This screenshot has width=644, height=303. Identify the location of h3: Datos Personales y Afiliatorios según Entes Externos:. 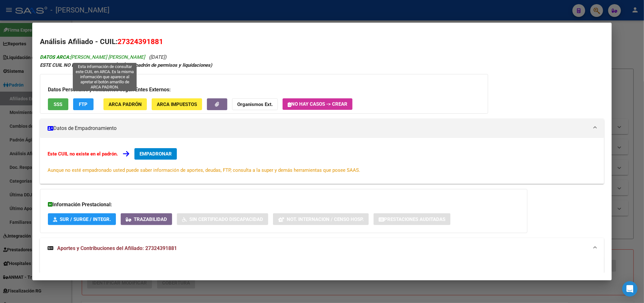
(264, 90).